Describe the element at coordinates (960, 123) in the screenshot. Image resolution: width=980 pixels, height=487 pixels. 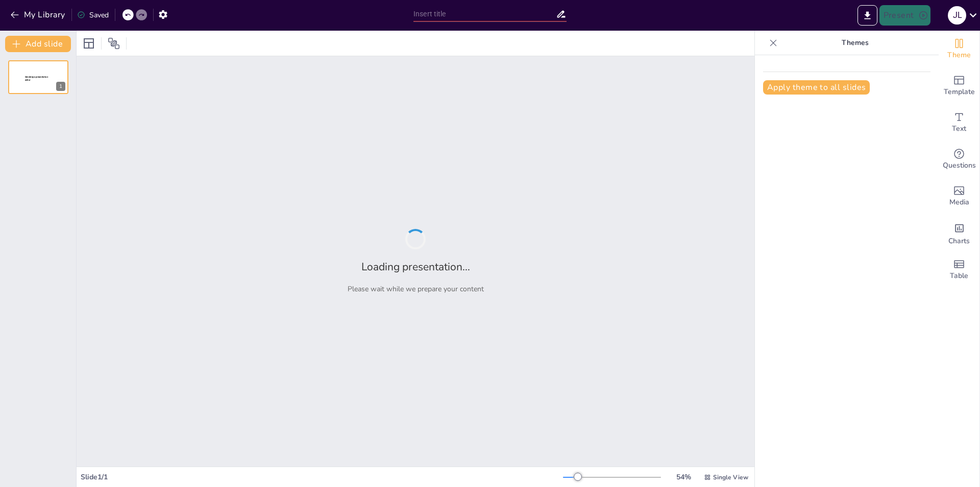
I see `div: Add text boxes` at that location.